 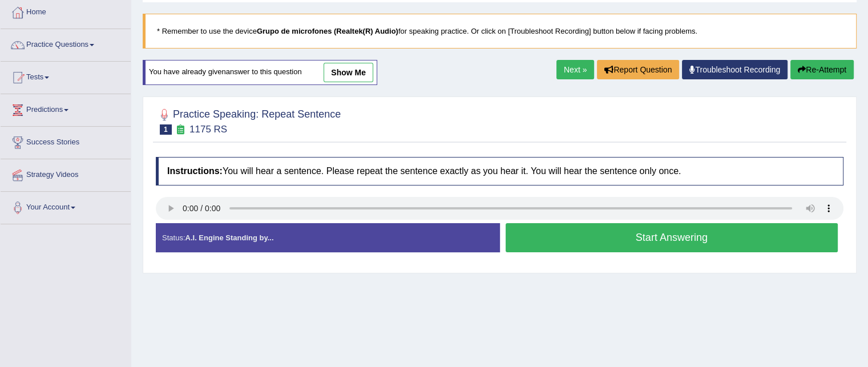 What do you see at coordinates (328, 31) in the screenshot?
I see `b: Grupo de microfones (Realtek(R) Audio)` at bounding box center [328, 31].